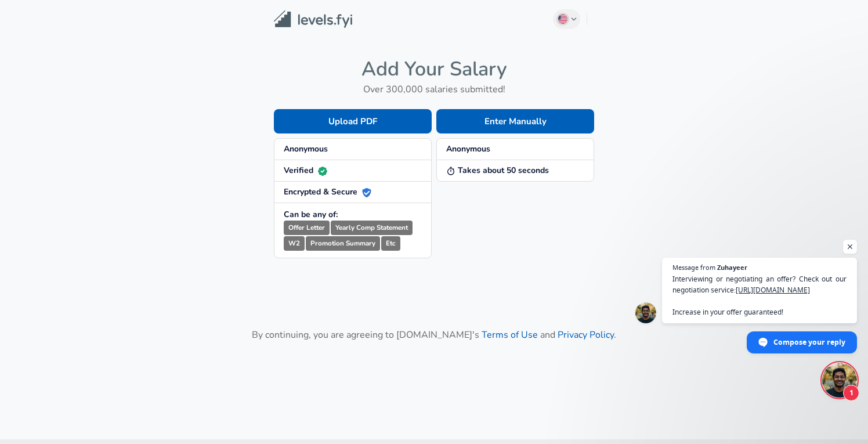 Image resolution: width=868 pixels, height=444 pixels. I want to click on strong: Takes about 50 seconds, so click(497, 170).